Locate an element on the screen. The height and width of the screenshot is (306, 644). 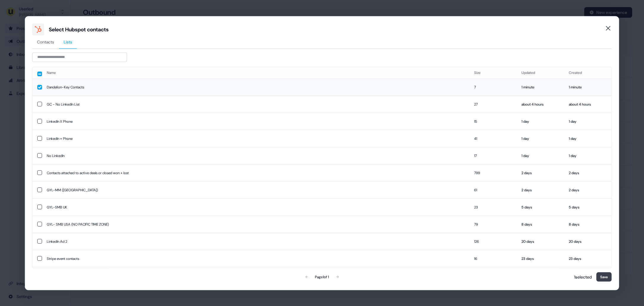
button: Close is located at coordinates (608, 28).